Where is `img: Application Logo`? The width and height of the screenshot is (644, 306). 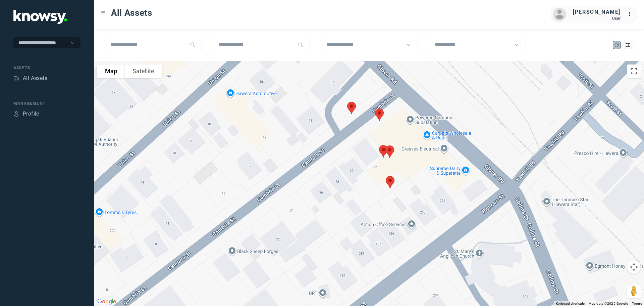 img: Application Logo is located at coordinates (40, 17).